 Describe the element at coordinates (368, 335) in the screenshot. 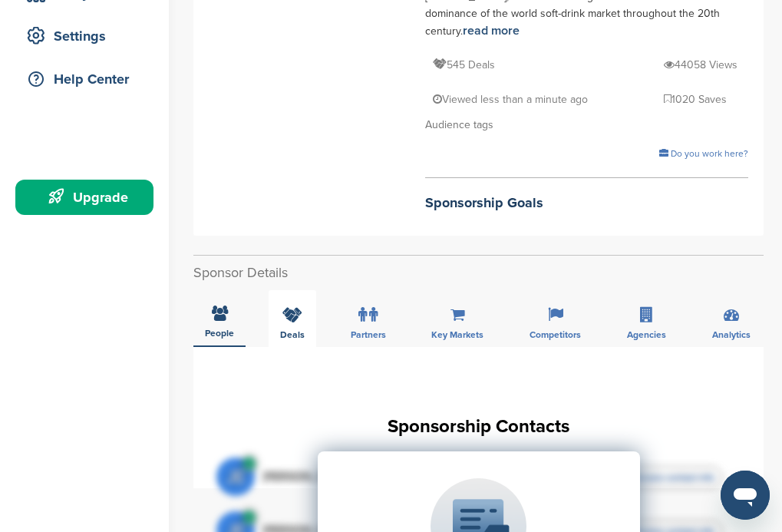

I see `span: Partners` at that location.